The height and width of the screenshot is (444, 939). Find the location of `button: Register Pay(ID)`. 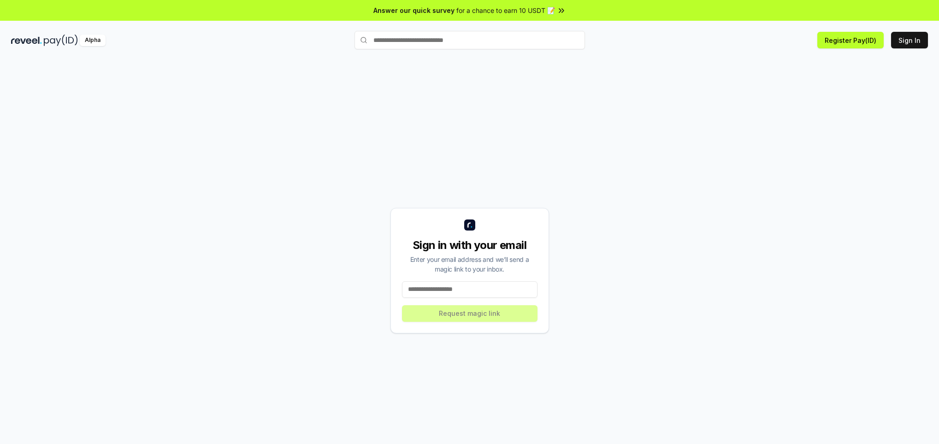

button: Register Pay(ID) is located at coordinates (851, 40).